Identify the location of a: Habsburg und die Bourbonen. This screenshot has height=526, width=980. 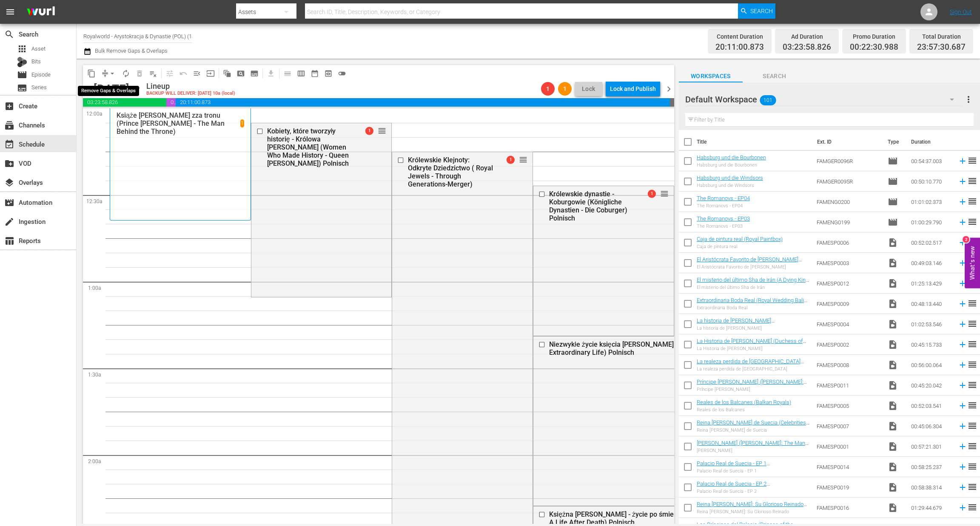
(731, 157).